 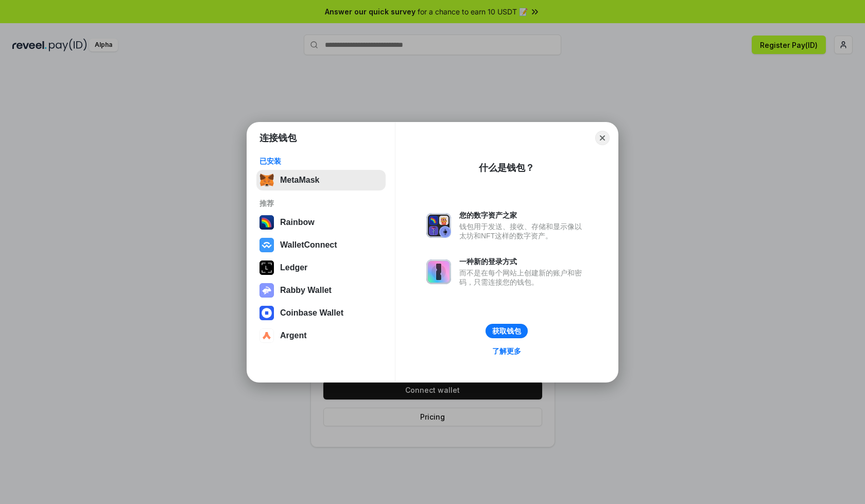 I want to click on button: Rabby Wallet, so click(x=321, y=290).